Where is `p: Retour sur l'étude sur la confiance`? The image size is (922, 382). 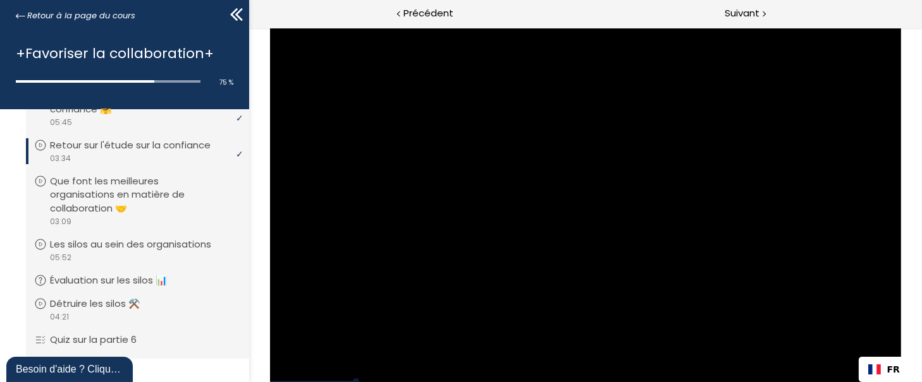
p: Retour sur l'étude sur la confiance is located at coordinates (140, 145).